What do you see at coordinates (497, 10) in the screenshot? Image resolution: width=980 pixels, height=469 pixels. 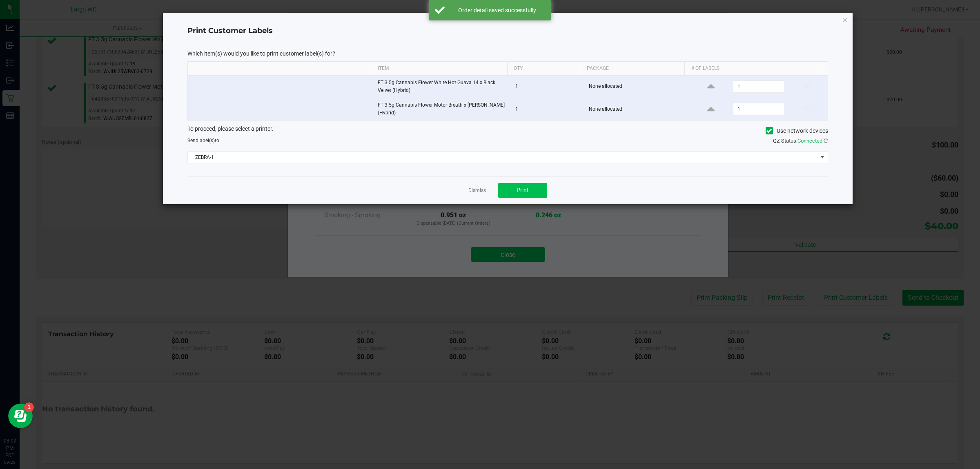 I see `div: Order detail saved successfully` at bounding box center [497, 10].